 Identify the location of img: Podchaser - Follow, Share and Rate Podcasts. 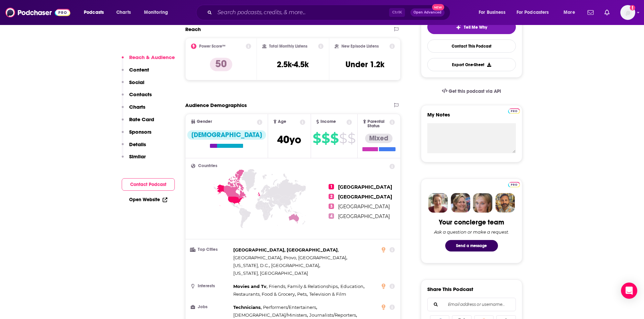
(38, 12).